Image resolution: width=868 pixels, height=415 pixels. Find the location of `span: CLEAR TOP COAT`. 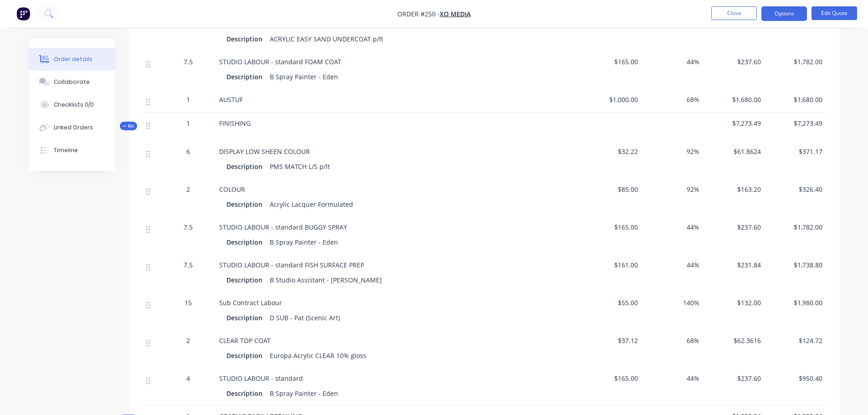

span: CLEAR TOP COAT is located at coordinates (244, 341).